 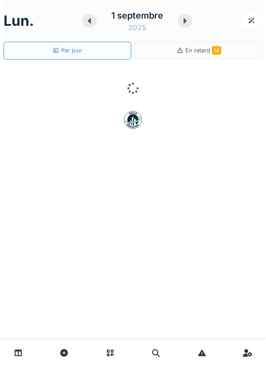 I want to click on div: Par jour, so click(x=67, y=50).